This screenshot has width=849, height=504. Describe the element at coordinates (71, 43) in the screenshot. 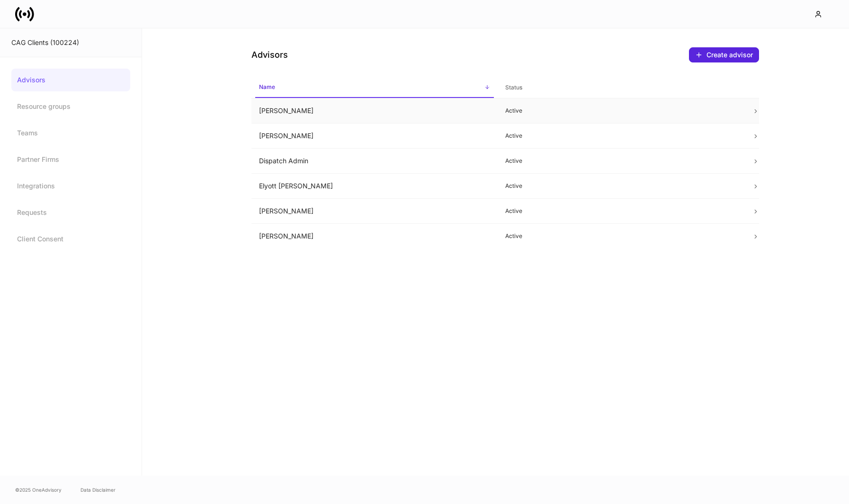

I see `div: CAG Clients (100224)` at that location.